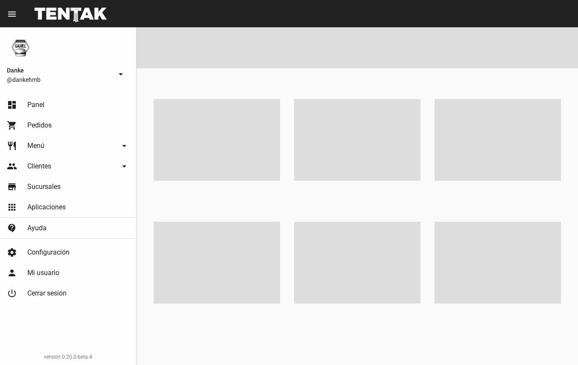 The image size is (578, 365). I want to click on span: Ayuda, so click(37, 228).